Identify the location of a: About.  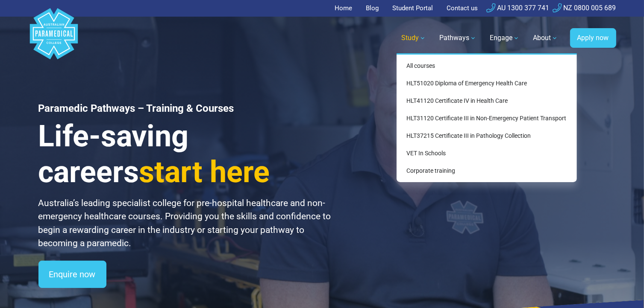
(546, 38).